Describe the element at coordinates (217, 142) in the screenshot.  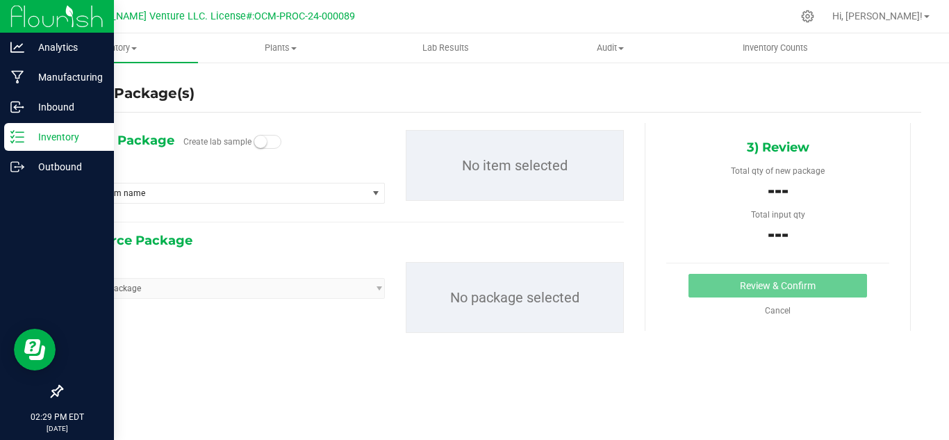
I see `label: Create lab sample` at that location.